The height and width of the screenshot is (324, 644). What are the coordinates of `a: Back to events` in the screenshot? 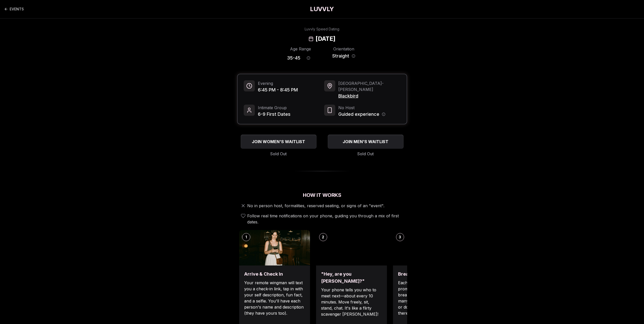 It's located at (14, 9).